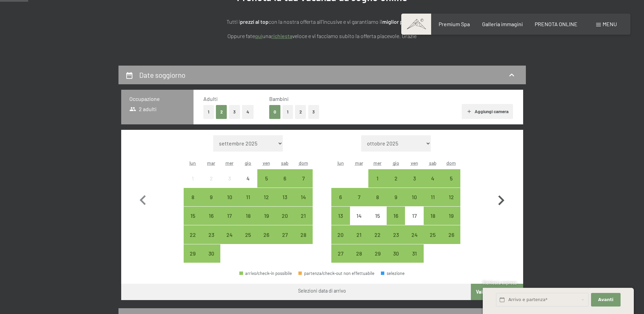 This screenshot has height=314, width=644. What do you see at coordinates (304, 163) in the screenshot?
I see `abbr: domenica` at bounding box center [304, 163].